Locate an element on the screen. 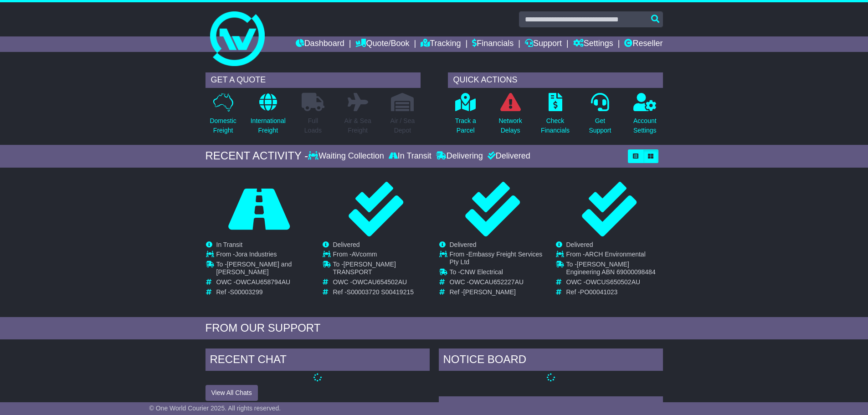  div: In Transit is located at coordinates (410, 156).